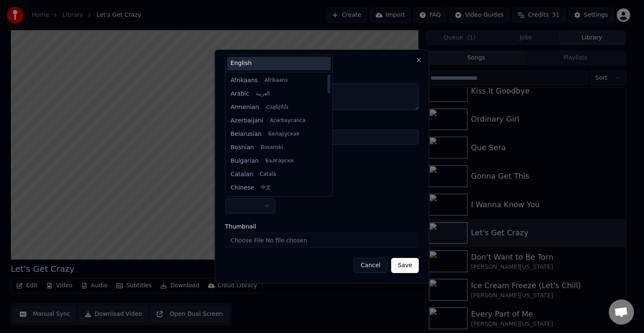 This screenshot has width=644, height=333. What do you see at coordinates (271, 147) in the screenshot?
I see `span: Bosanski` at bounding box center [271, 147].